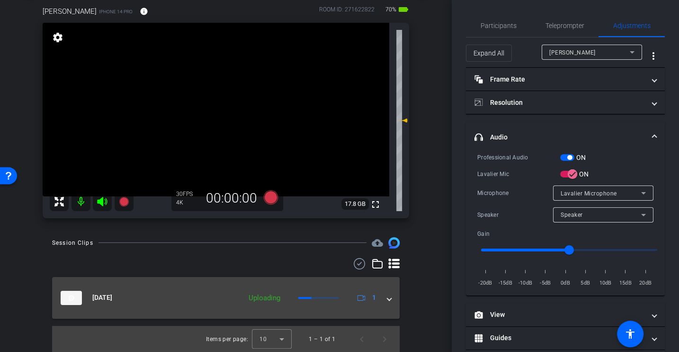 The height and width of the screenshot is (352, 679). Describe the element at coordinates (374, 297) in the screenshot. I see `span: 1` at that location.